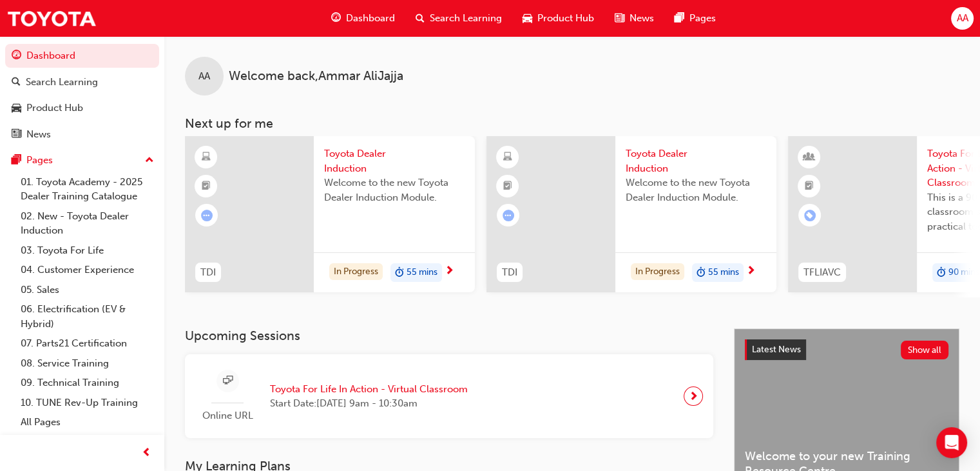 The image size is (980, 471). Describe the element at coordinates (87, 250) in the screenshot. I see `a: 03. Toyota For Life` at that location.